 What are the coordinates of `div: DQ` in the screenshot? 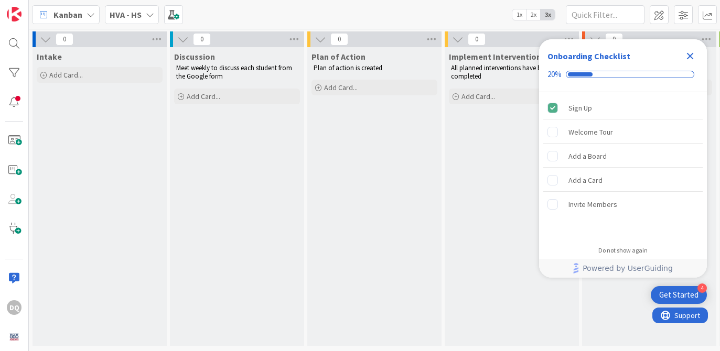 It's located at (14, 308).